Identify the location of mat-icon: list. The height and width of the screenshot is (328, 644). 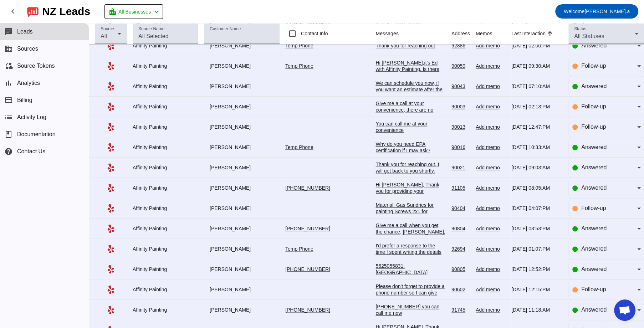
(9, 117).